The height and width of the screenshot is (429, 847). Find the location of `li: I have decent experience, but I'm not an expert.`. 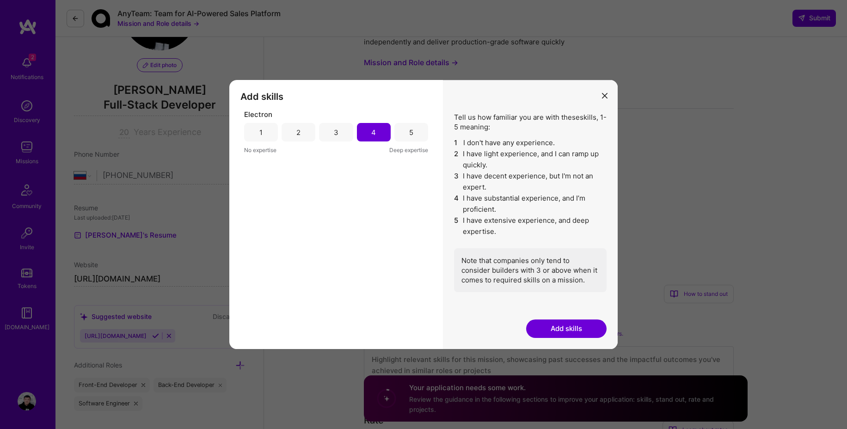

li: I have decent experience, but I'm not an expert. is located at coordinates (531, 182).